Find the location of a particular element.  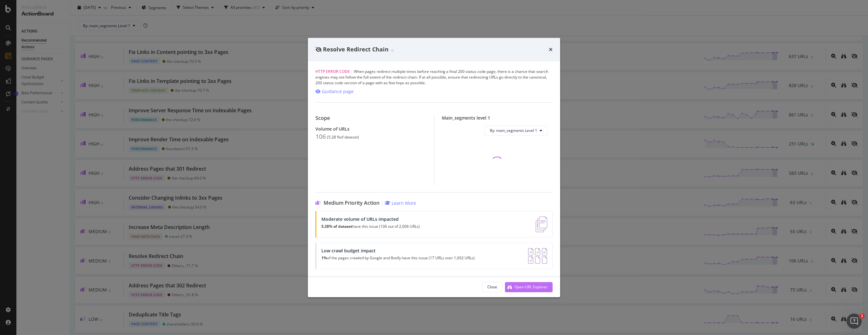

div: Volume of URLs is located at coordinates (371, 129).